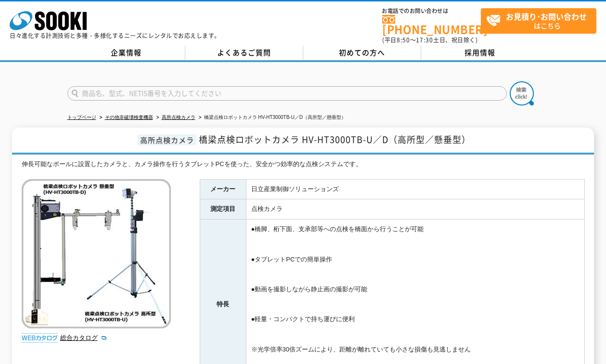 This screenshot has width=606, height=364. I want to click on a: 総合カタログ, so click(84, 337).